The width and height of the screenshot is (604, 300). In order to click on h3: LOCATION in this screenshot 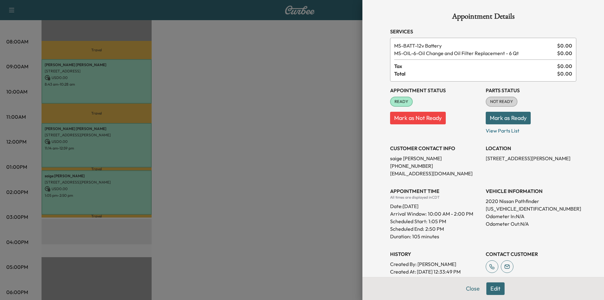, I will do `click(531, 148)`.